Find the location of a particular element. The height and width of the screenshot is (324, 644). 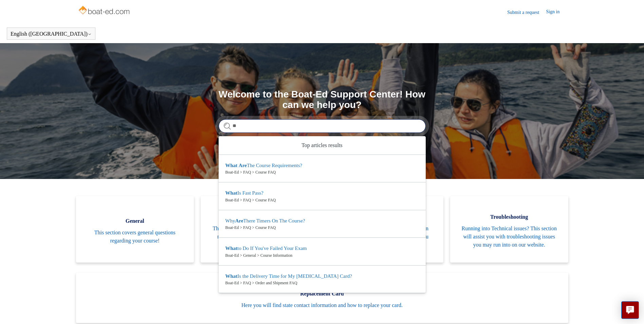

span: General is located at coordinates (135, 221).